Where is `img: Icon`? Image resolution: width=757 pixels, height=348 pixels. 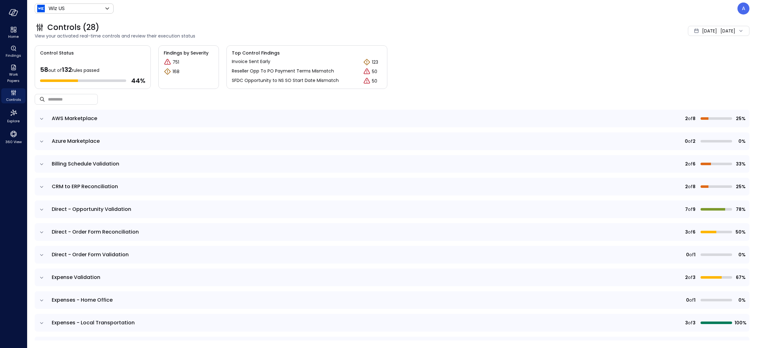
img: Icon is located at coordinates (41, 9).